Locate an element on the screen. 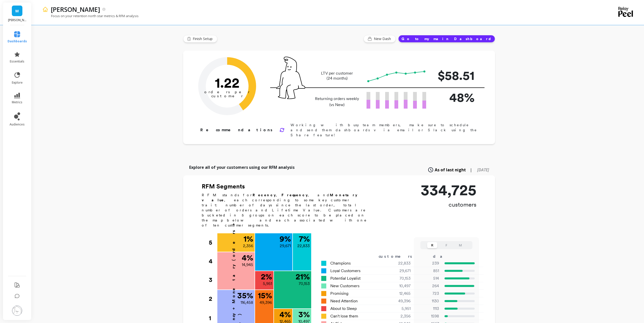 This screenshot has width=644, height=323. div: 2 is located at coordinates (213, 299).